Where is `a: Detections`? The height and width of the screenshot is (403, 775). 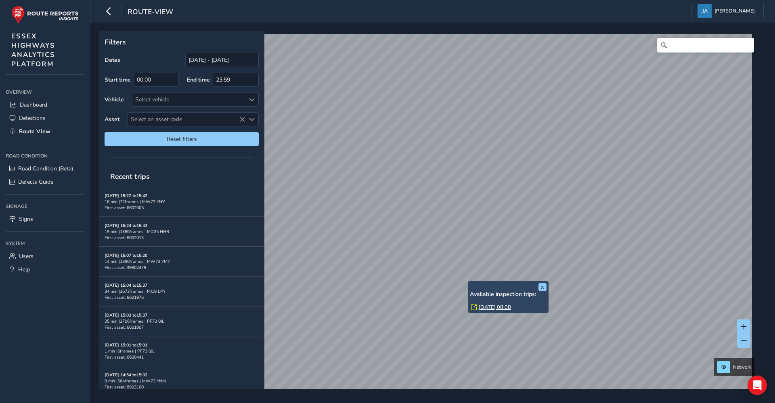
a: Detections is located at coordinates (45, 118).